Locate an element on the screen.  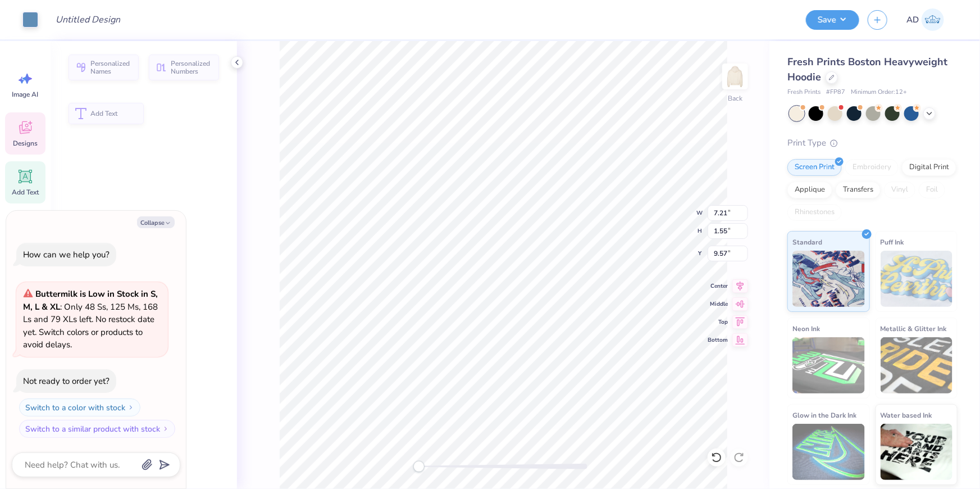
img: Glow in the Dark Ink is located at coordinates (829, 452).